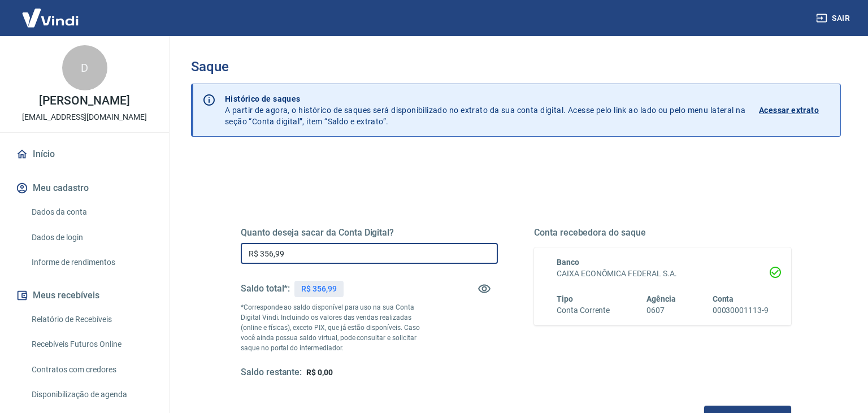 The height and width of the screenshot is (413, 868). What do you see at coordinates (834, 18) in the screenshot?
I see `button: Sair` at bounding box center [834, 18].